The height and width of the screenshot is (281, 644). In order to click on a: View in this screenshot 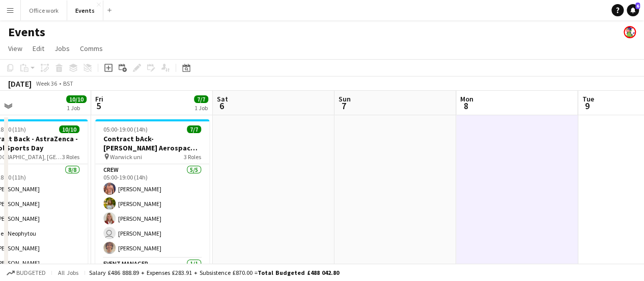, I will do `click(15, 48)`.